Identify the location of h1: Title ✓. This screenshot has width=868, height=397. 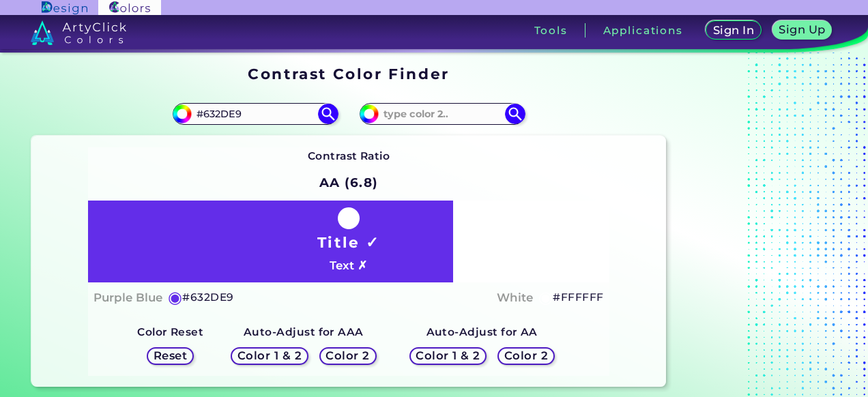
(349, 242).